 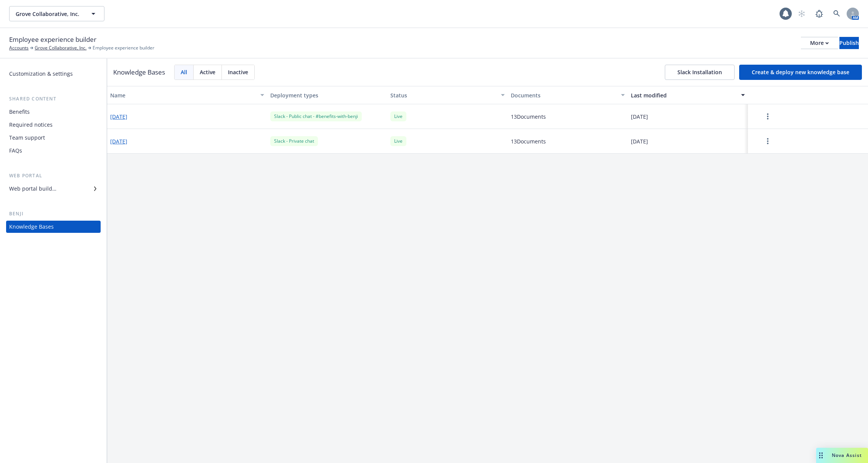 What do you see at coordinates (20, 112) in the screenshot?
I see `div: Benefits` at bounding box center [20, 112].